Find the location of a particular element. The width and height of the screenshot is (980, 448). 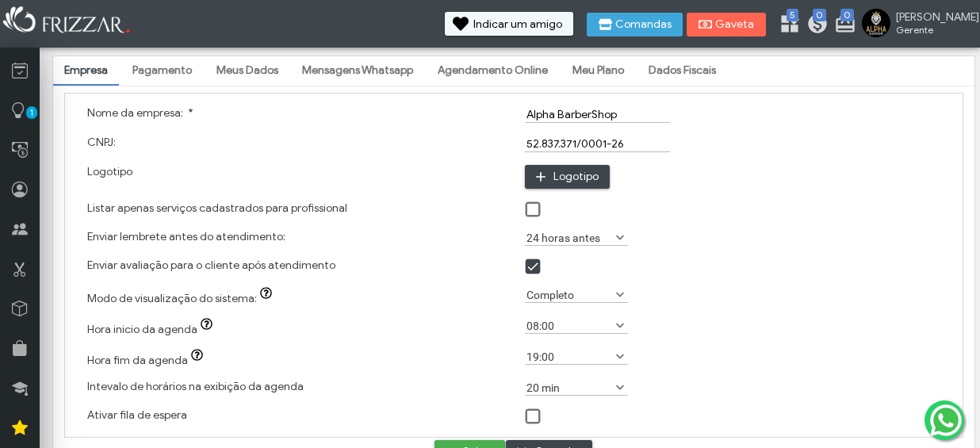

a: Dados Fiscais is located at coordinates (682, 70).